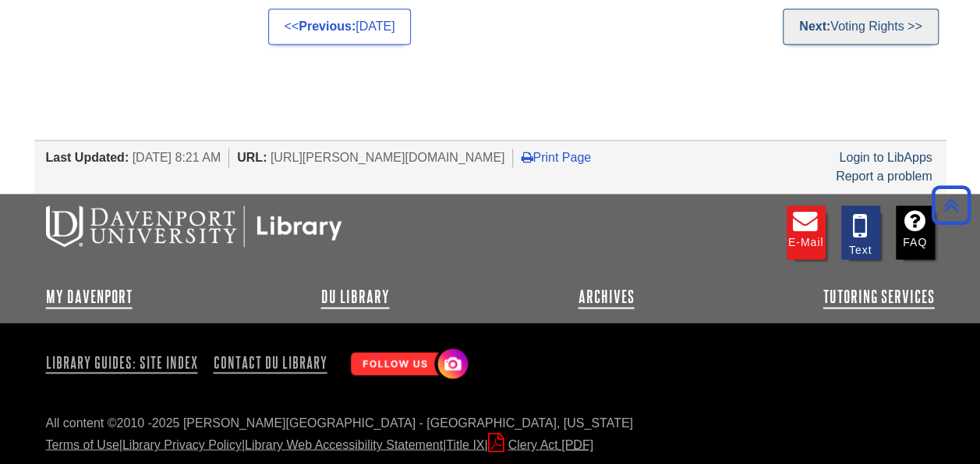 The image size is (980, 464). What do you see at coordinates (556, 157) in the screenshot?
I see `a: Print Page` at bounding box center [556, 157].